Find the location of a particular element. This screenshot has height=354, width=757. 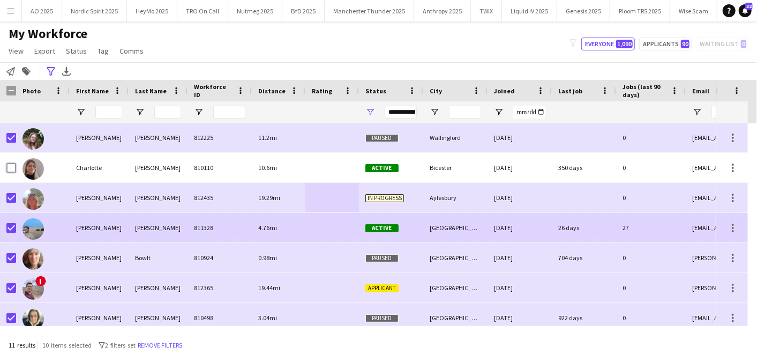

img: Louise Hopkins is located at coordinates (33, 319).